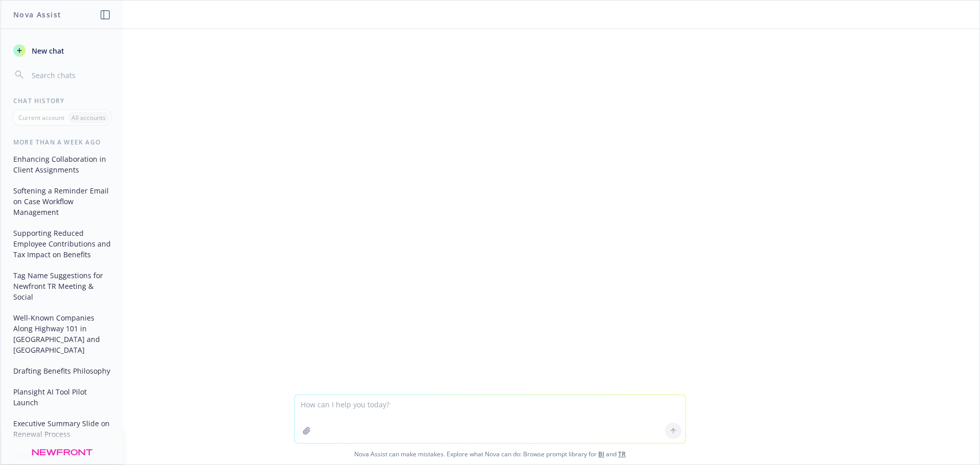 The height and width of the screenshot is (465, 980). I want to click on input: Search chats, so click(70, 75).